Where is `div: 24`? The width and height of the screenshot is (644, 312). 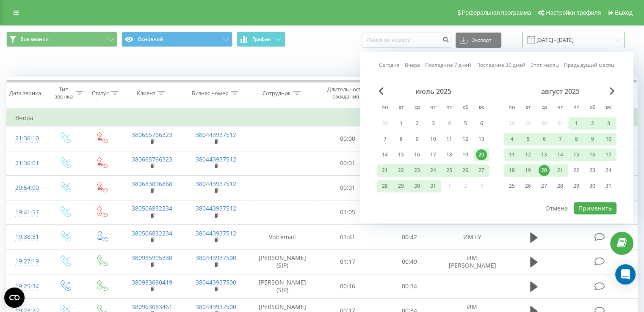 div: 24 is located at coordinates (433, 171).